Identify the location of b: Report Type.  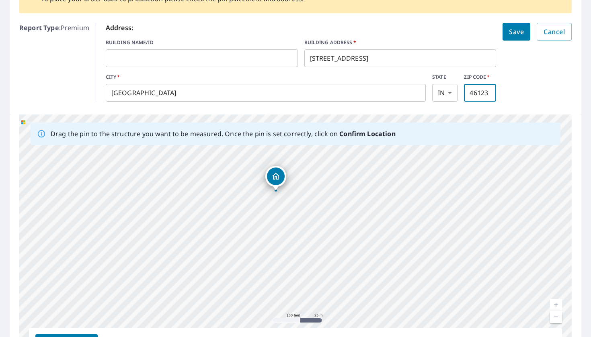
(39, 28).